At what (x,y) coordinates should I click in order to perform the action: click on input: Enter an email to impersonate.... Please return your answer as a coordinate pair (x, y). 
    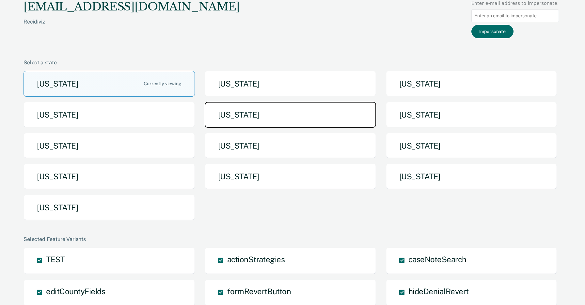
    Looking at the image, I should click on (515, 16).